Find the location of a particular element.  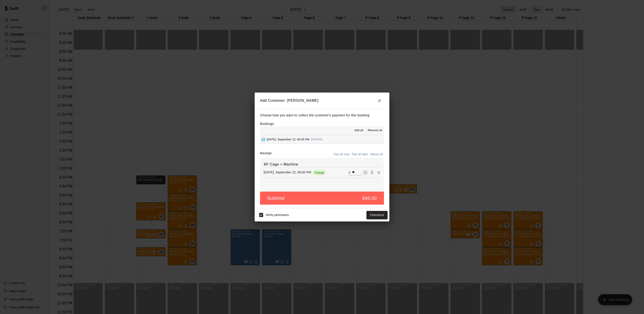

span: Charge is located at coordinates (319, 172).